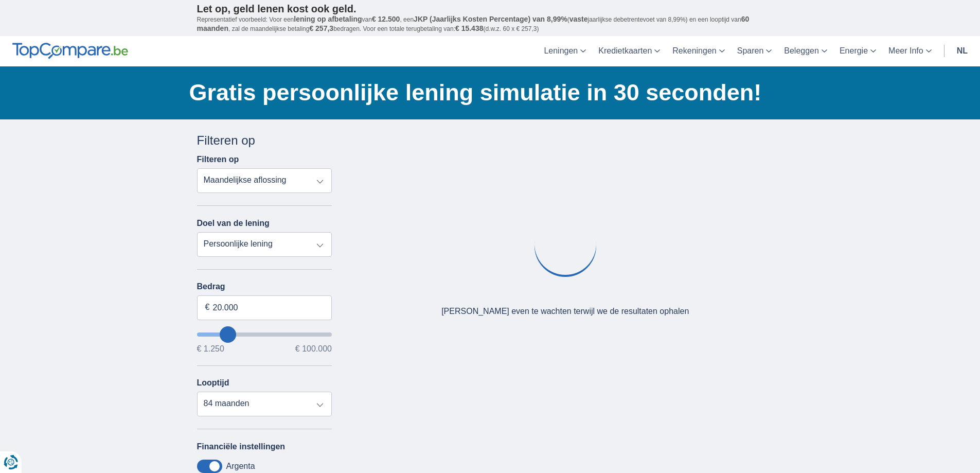 The image size is (980, 473). What do you see at coordinates (962, 51) in the screenshot?
I see `a: nl` at bounding box center [962, 51].